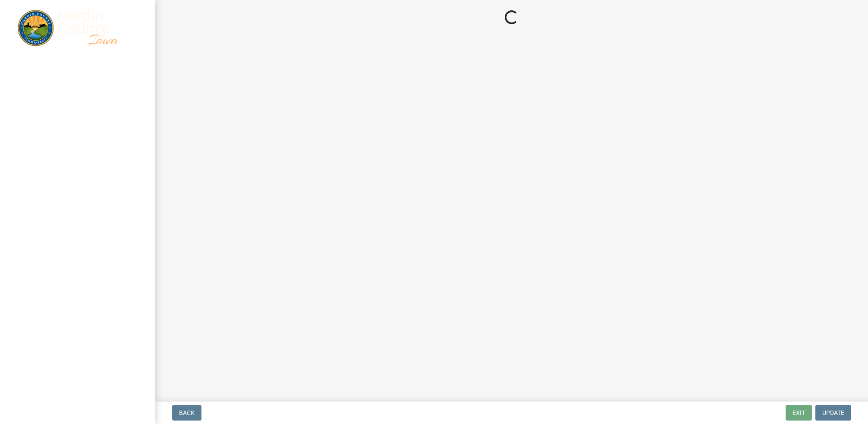 The height and width of the screenshot is (424, 868). Describe the element at coordinates (833, 412) in the screenshot. I see `span: Update` at that location.